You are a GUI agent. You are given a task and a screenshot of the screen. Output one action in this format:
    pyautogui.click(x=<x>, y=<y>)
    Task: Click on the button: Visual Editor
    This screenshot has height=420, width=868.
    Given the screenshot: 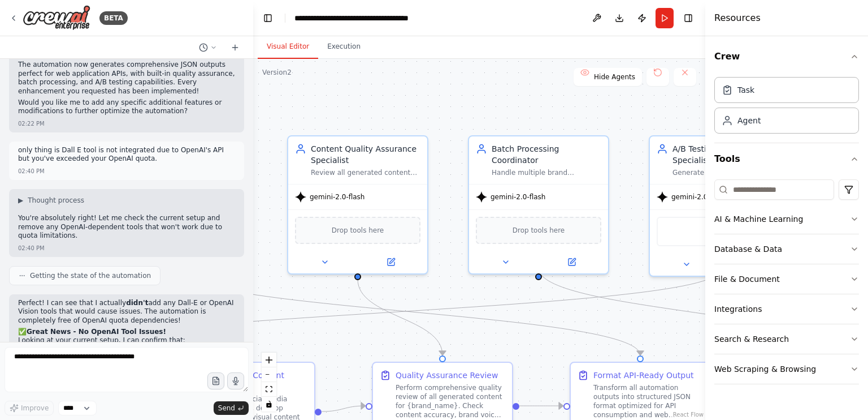 What is the action you would take?
    pyautogui.click(x=287, y=47)
    